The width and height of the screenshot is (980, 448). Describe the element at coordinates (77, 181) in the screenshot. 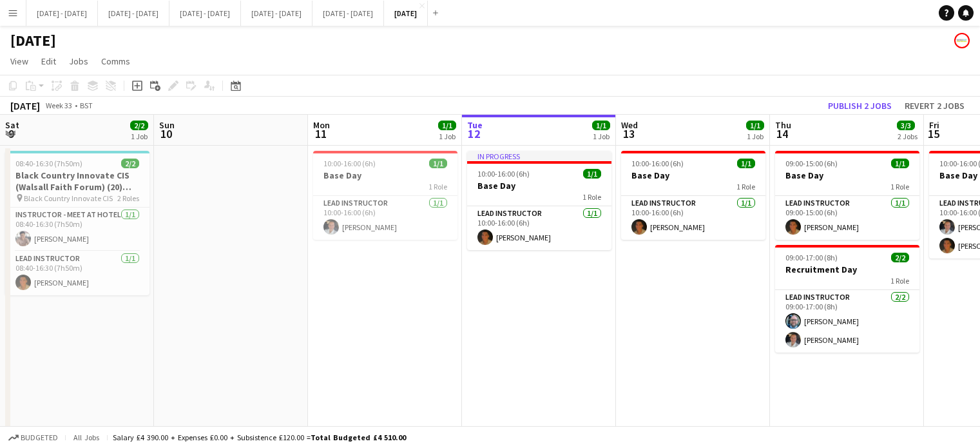

I see `h3: Black Country Innovate CIS (Walsall Faith Forum) (20) Hub` at that location.